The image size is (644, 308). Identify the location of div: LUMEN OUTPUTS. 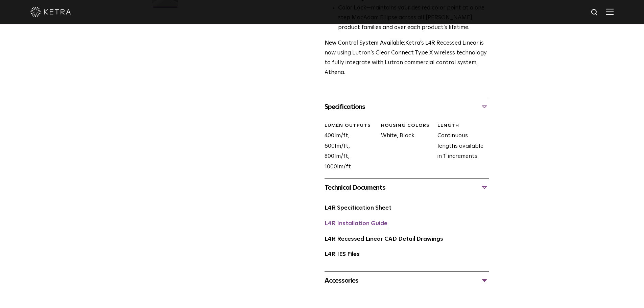
(350, 126).